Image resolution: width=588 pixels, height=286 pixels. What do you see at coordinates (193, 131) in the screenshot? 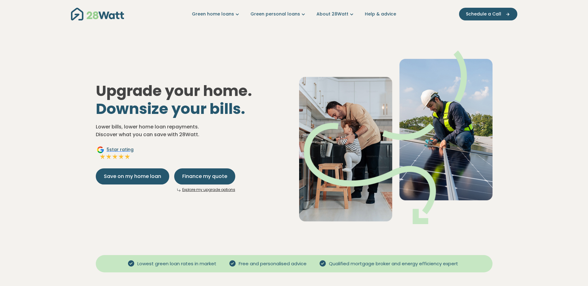
I see `p: Lower bills, lower home loan repayments. Discover what you can save with 28Watt.` at bounding box center [193, 131].